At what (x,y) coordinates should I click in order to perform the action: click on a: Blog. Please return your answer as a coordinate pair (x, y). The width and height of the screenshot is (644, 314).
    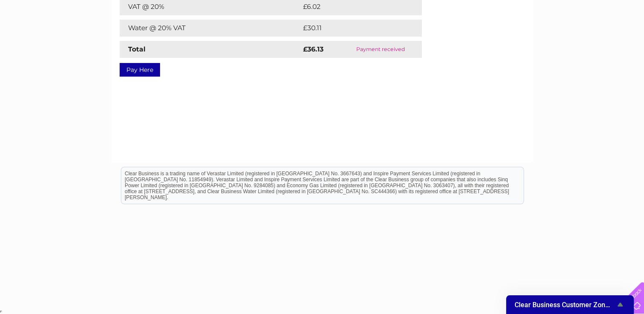
    Looking at the image, I should click on (576, 39).